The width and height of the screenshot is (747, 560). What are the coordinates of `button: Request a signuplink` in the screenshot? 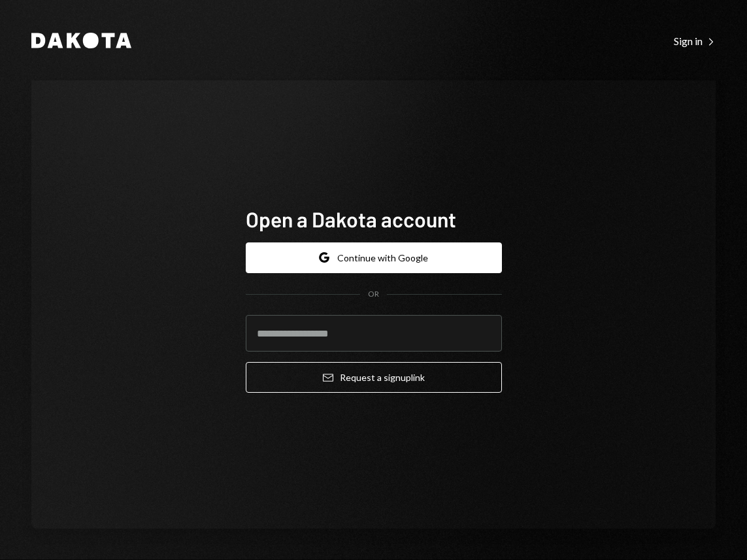 It's located at (374, 377).